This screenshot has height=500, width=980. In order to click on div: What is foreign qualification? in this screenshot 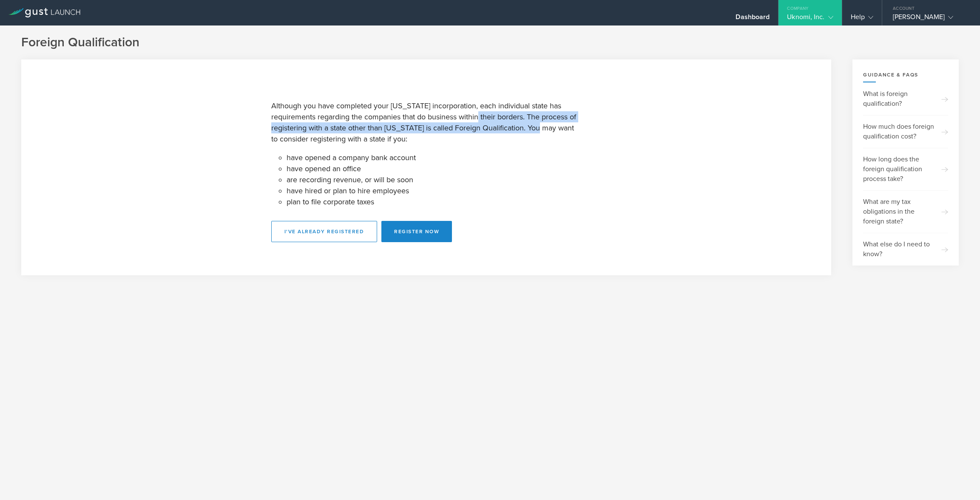, I will do `click(906, 99)`.